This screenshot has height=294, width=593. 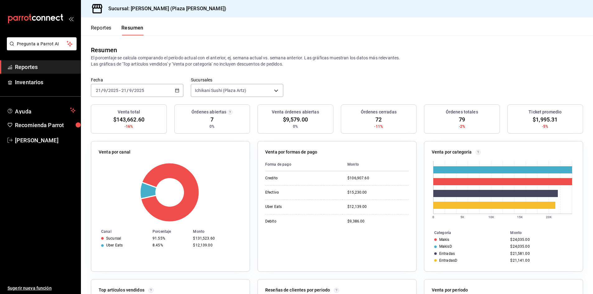 What do you see at coordinates (101, 30) in the screenshot?
I see `button: Reportes` at bounding box center [101, 30].